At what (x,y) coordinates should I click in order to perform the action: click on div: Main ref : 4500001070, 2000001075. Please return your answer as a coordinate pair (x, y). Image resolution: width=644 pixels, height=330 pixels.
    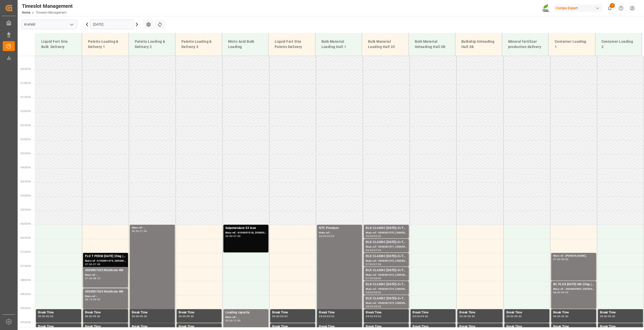
    Looking at the image, I should click on (386, 232).